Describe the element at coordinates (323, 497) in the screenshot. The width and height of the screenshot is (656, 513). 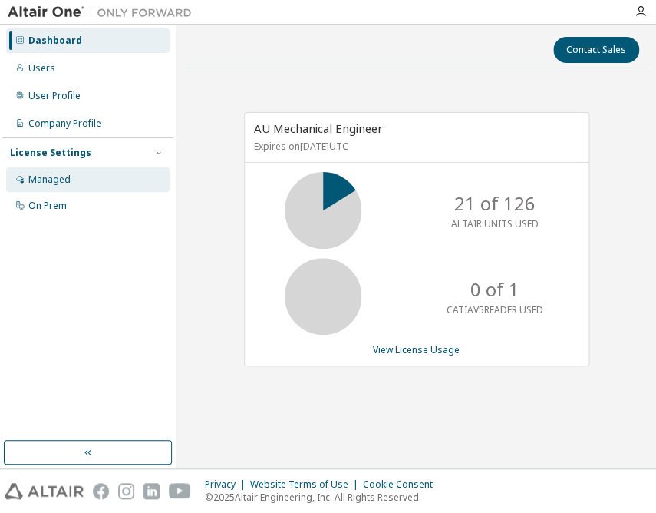
I see `p: © 2025 Altair Engineering, Inc. All Rights Reserved.` at that location.